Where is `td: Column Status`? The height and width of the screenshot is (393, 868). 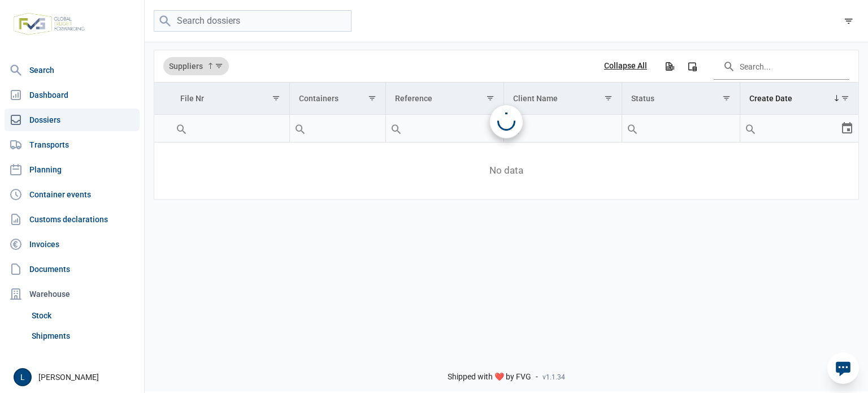 td: Column Status is located at coordinates (681, 98).